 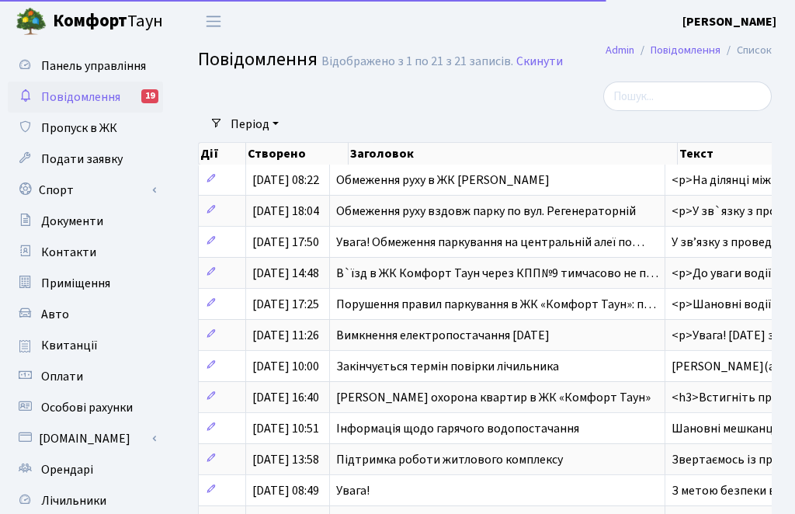 I want to click on span: Документи, so click(x=72, y=221).